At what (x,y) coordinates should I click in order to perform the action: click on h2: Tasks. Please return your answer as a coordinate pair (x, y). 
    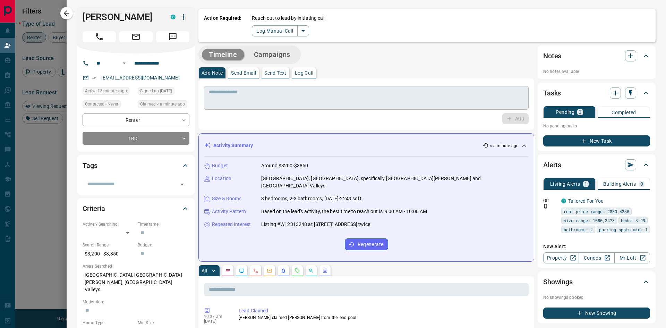
    Looking at the image, I should click on (552, 93).